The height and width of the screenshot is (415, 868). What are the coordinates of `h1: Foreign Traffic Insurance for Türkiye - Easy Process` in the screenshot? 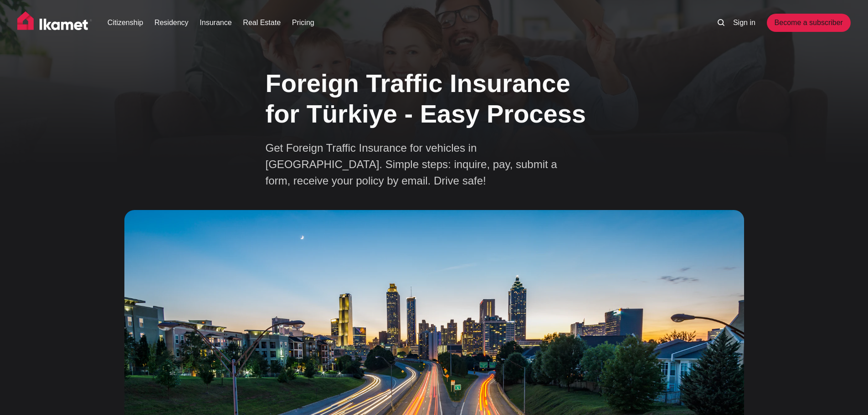 It's located at (434, 98).